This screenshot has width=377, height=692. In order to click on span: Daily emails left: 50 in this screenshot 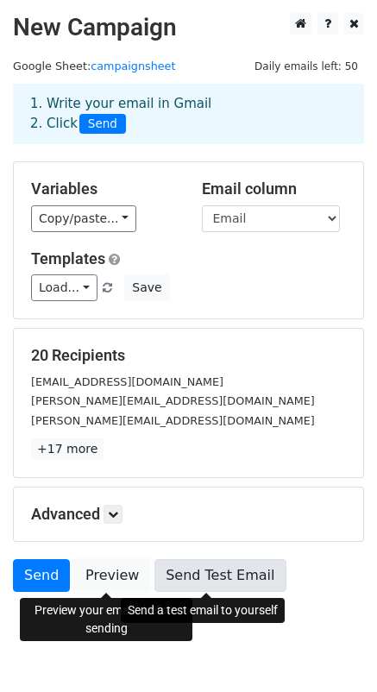, I will do `click(307, 66)`.